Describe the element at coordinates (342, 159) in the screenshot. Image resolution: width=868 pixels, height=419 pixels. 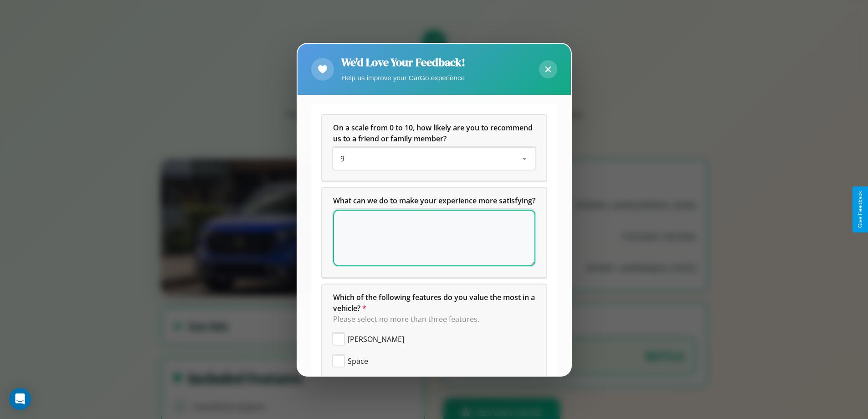
I see `span: 9` at that location.